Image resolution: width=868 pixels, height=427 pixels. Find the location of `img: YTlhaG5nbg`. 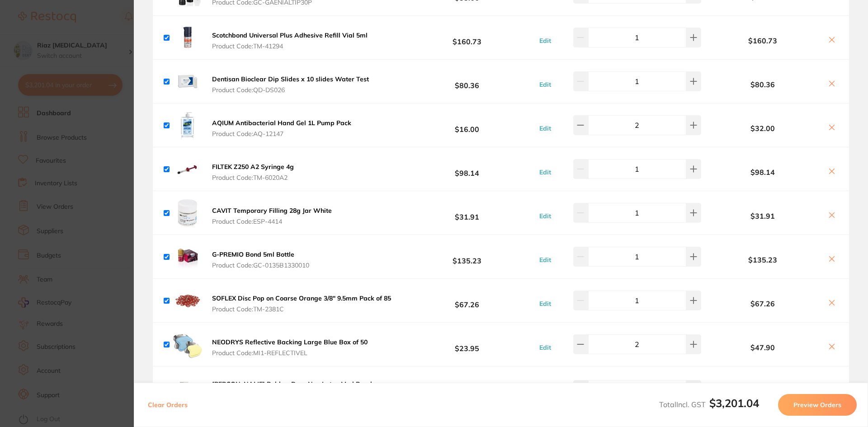

img: YTlhaG5nbg is located at coordinates (188, 390).